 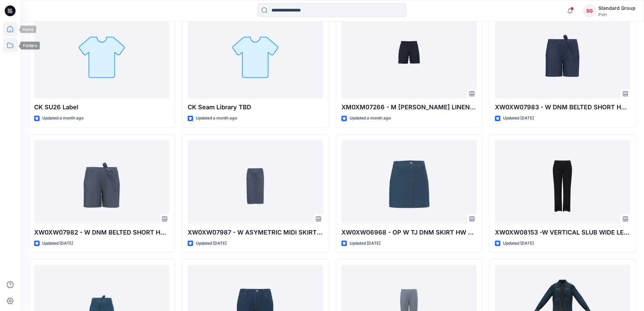 What do you see at coordinates (255, 182) in the screenshot?
I see `a: XW0XW07987 - W ASYMETRIC MIDI SKIRT MAVI-SPRING 2026` at bounding box center [255, 182].